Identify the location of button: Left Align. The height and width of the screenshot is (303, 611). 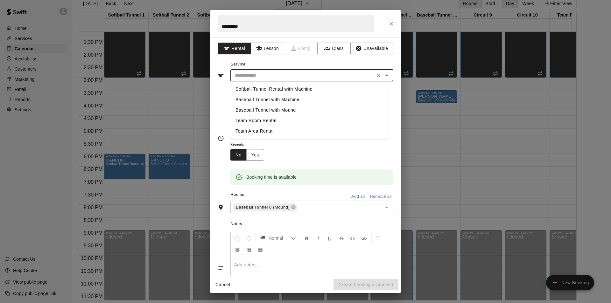
(378, 238).